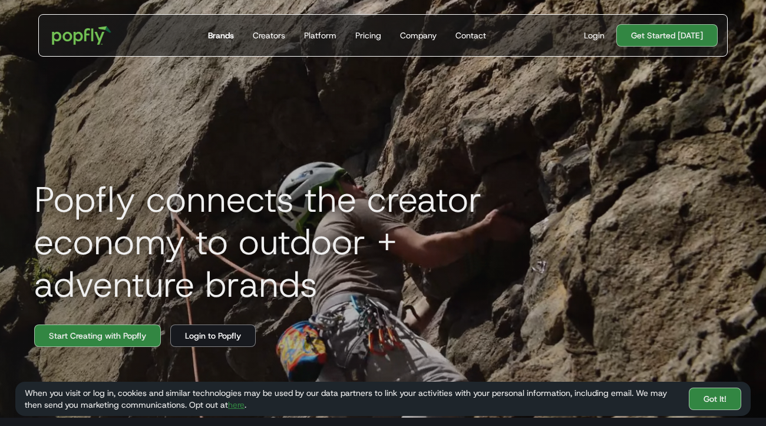 The height and width of the screenshot is (426, 766). Describe the element at coordinates (715, 398) in the screenshot. I see `a: Got It!` at that location.